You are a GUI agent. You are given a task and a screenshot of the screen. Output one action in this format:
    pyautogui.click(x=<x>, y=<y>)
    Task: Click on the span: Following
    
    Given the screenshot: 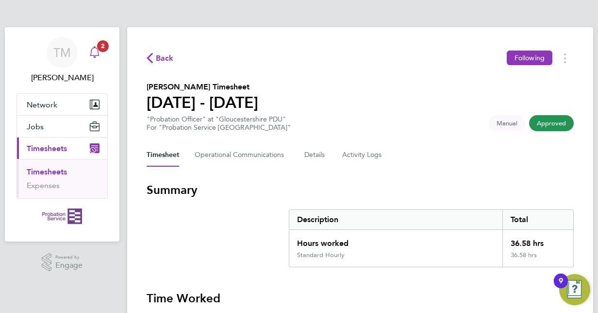 What is the action you would take?
    pyautogui.click(x=530, y=58)
    